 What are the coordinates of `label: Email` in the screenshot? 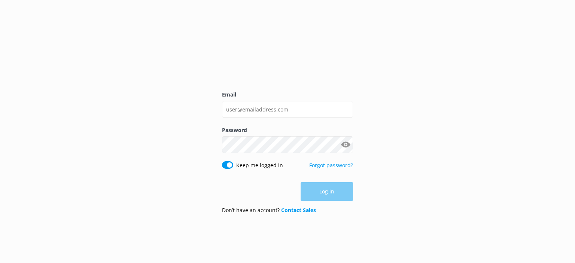 It's located at (288, 95).